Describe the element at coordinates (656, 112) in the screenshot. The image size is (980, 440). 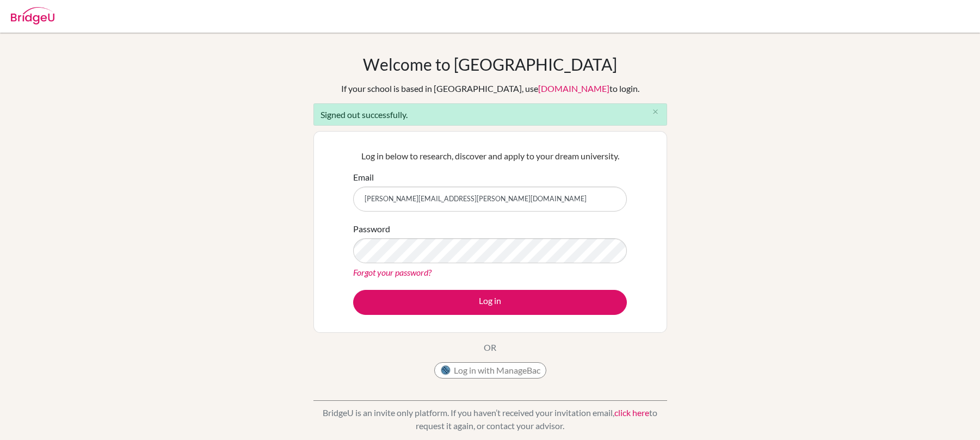
I see `i: close` at that location.